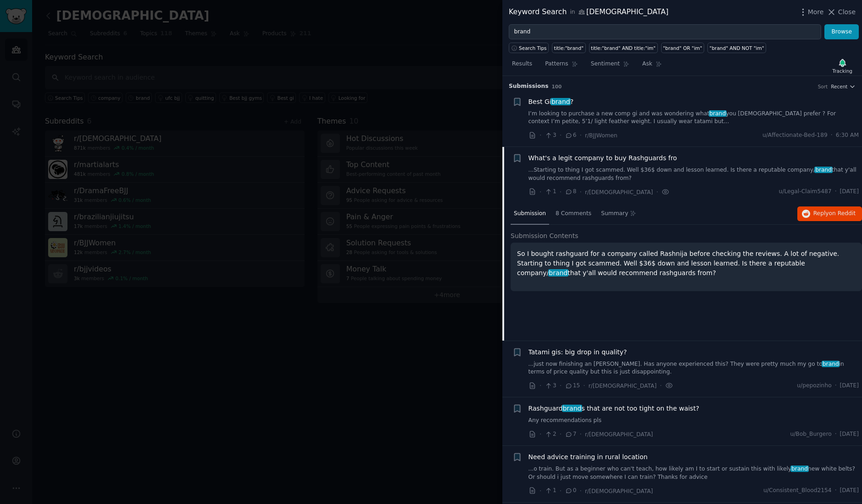 This screenshot has height=504, width=862. What do you see at coordinates (561, 66) in the screenshot?
I see `a: Patterns` at bounding box center [561, 66].